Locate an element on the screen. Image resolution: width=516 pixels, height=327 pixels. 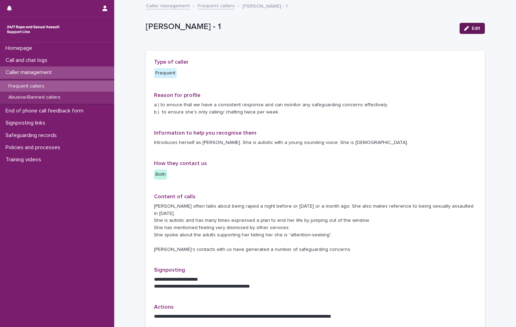
span: Content of calls is located at coordinates (175, 197).